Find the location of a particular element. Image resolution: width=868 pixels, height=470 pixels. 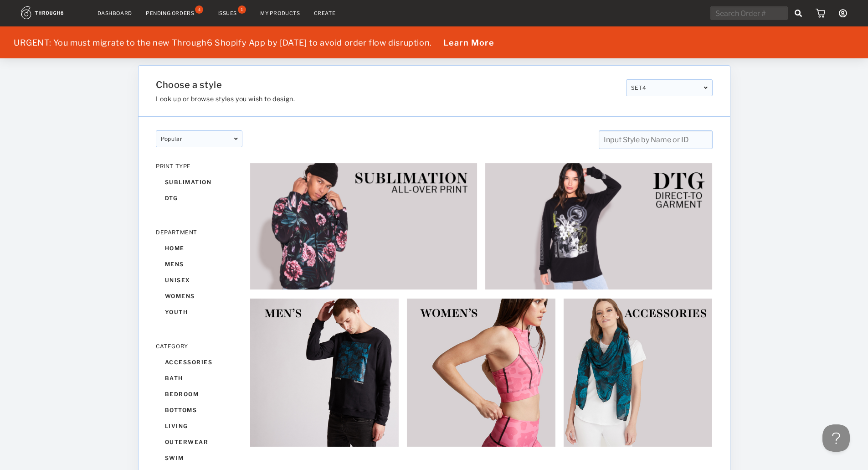

h1: Choose a style is located at coordinates (387, 85).